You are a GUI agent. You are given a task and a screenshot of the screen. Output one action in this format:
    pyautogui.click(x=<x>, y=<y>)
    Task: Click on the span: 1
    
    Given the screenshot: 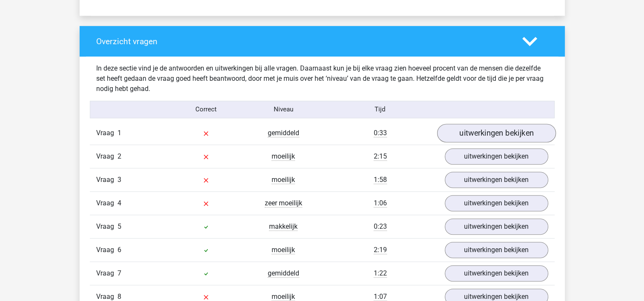 What is the action you would take?
    pyautogui.click(x=119, y=133)
    